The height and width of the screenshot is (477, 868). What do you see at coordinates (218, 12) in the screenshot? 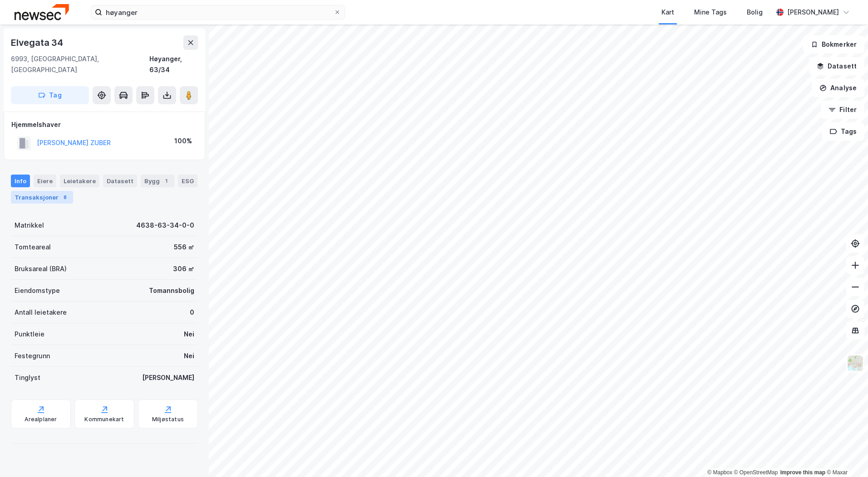
I see `input: Søk på adresse, matrikkel, gårdeiere, leietakere eller personer` at bounding box center [218, 12].